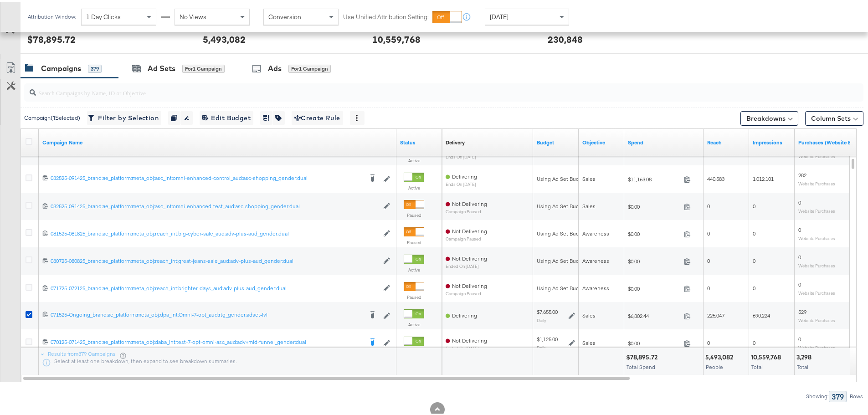 The height and width of the screenshot is (415, 868). I want to click on sub: Daily, so click(541, 318).